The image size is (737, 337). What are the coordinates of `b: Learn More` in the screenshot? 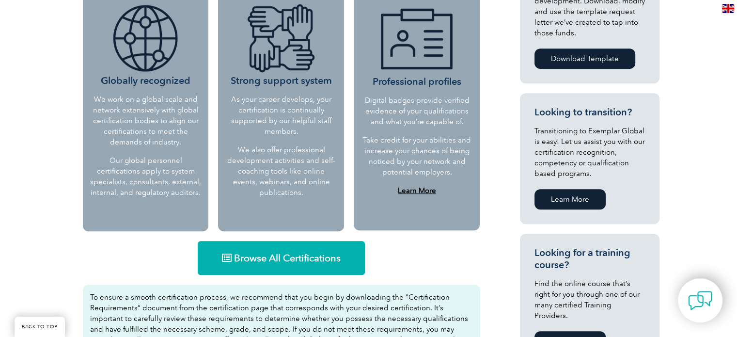 It's located at (417, 191).